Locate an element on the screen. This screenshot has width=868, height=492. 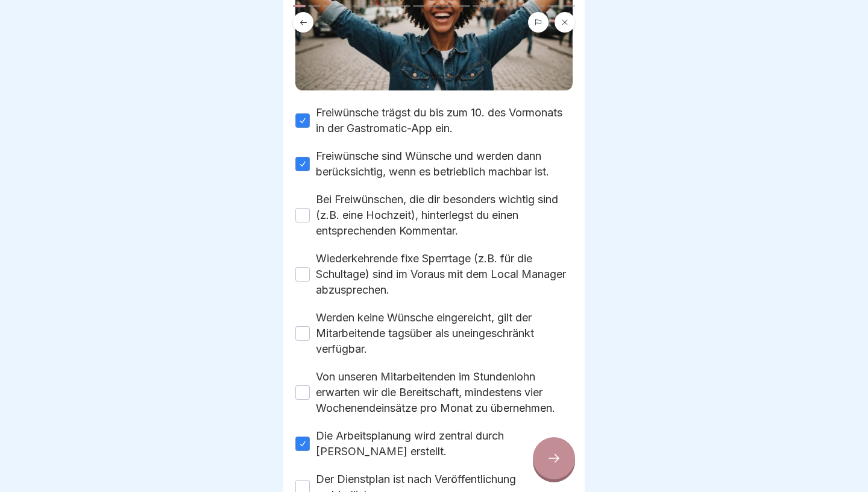
label: Bei Freiwünschen, die dir besonders wichtig sind (z.B. eine Hochzeit), hinterlegst du einen entsp... is located at coordinates (444, 215).